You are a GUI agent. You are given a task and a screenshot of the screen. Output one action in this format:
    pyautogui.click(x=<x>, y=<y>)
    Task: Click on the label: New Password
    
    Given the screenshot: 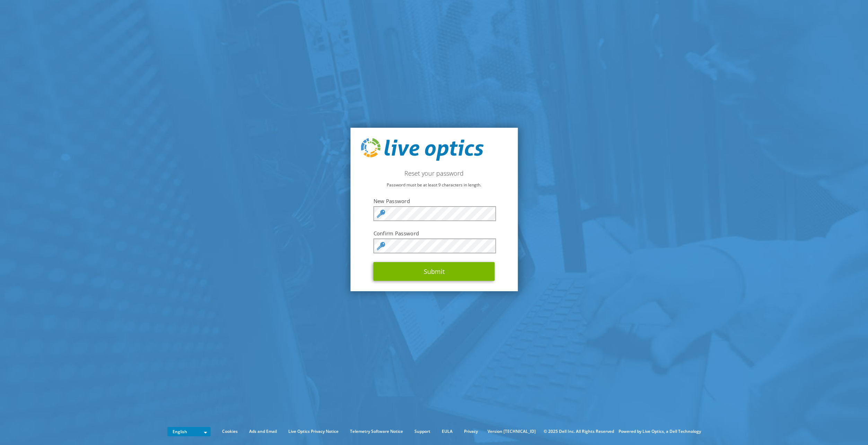 What is the action you would take?
    pyautogui.click(x=434, y=201)
    